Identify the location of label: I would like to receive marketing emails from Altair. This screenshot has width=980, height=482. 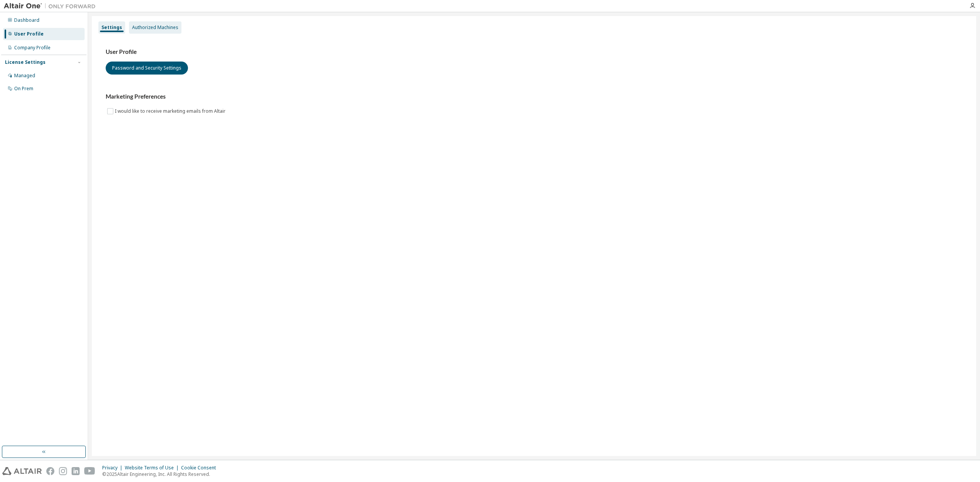
(170, 111).